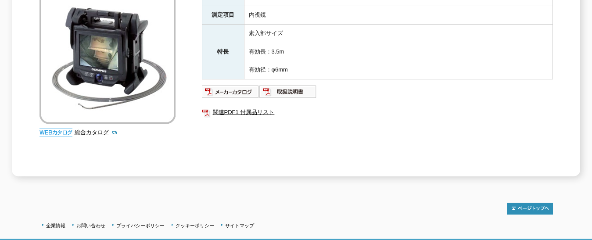 This screenshot has height=240, width=592. I want to click on img: 取扱説明書, so click(288, 92).